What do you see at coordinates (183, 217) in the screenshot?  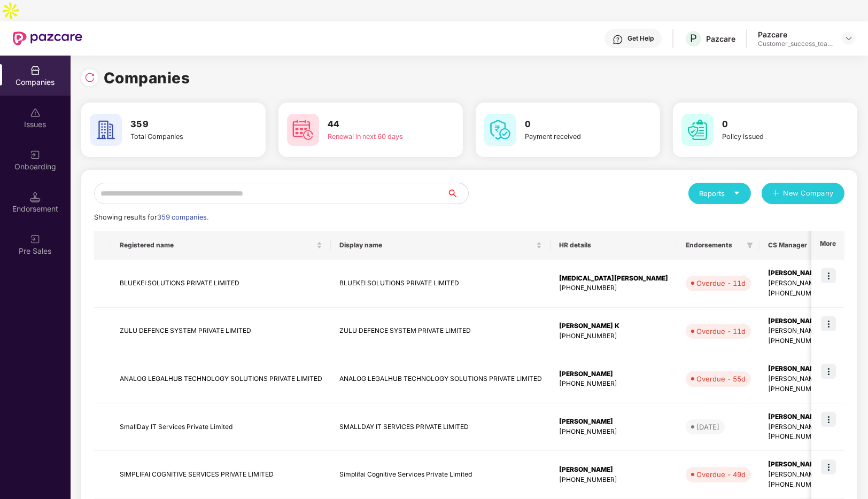 I see `span: 359 companies.` at bounding box center [183, 217].